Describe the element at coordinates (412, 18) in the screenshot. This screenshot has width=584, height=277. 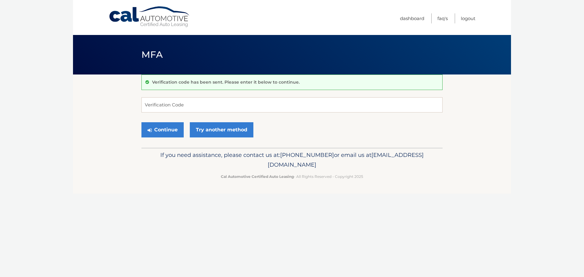
I see `a: Dashboard` at that location.